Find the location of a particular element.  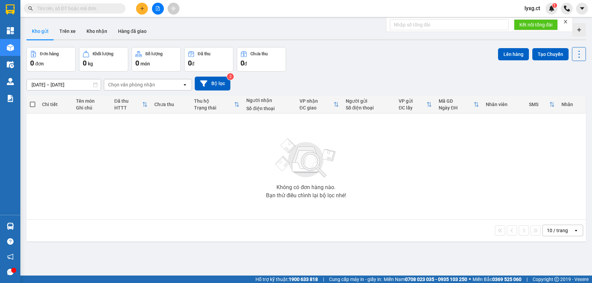

span: Miền Nam is located at coordinates (425, 279).